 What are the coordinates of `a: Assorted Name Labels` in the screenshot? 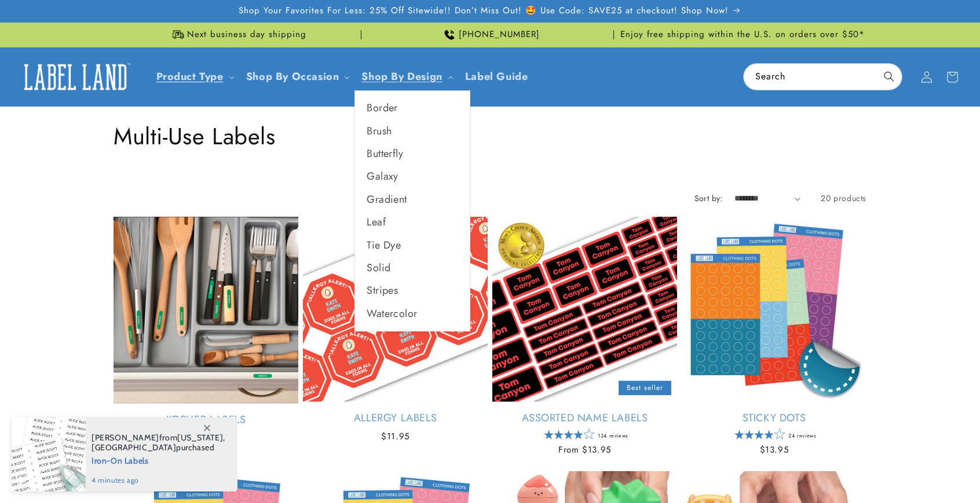 It's located at (584, 417).